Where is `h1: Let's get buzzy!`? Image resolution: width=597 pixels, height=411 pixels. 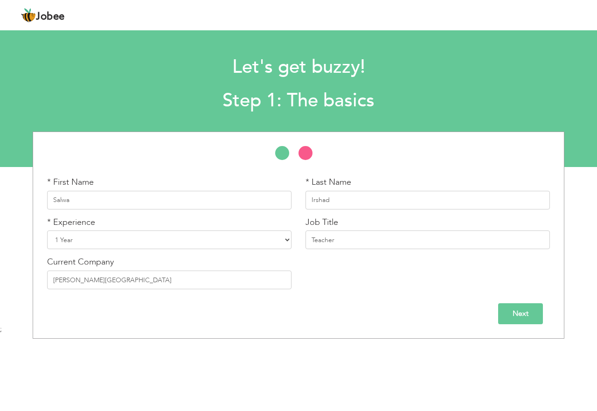 h1: Let's get buzzy! is located at coordinates (299, 67).